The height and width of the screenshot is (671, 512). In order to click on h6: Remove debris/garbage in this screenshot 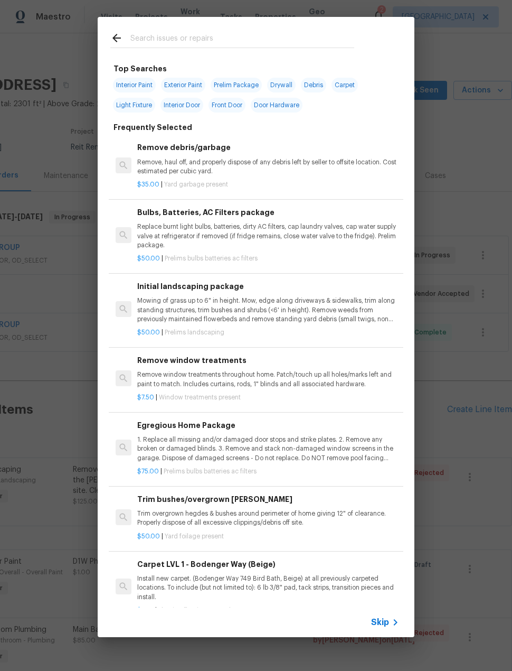, I will do `click(268, 147)`.